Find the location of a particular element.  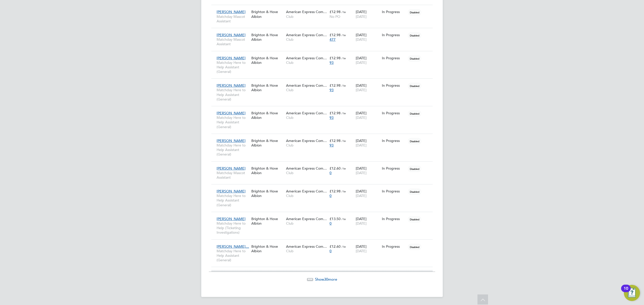

span: £13.50 is located at coordinates (335, 218).